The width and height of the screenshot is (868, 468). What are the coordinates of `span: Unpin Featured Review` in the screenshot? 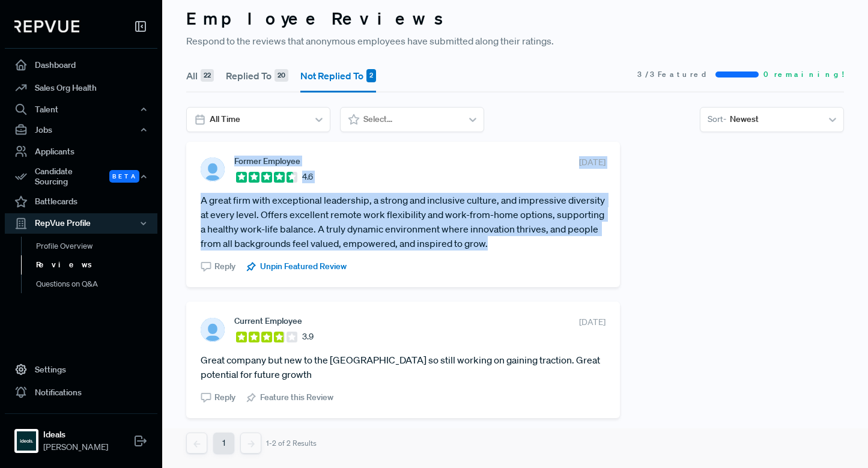 It's located at (303, 266).